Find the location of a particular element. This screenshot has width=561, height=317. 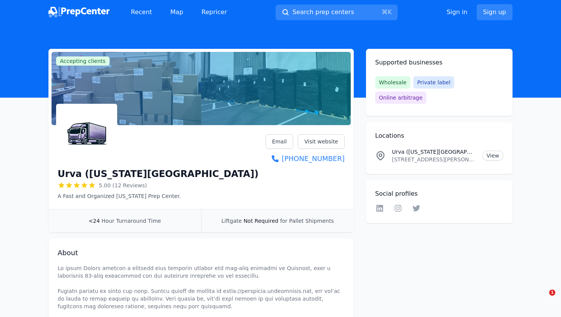

span: Private label is located at coordinates (434, 82).